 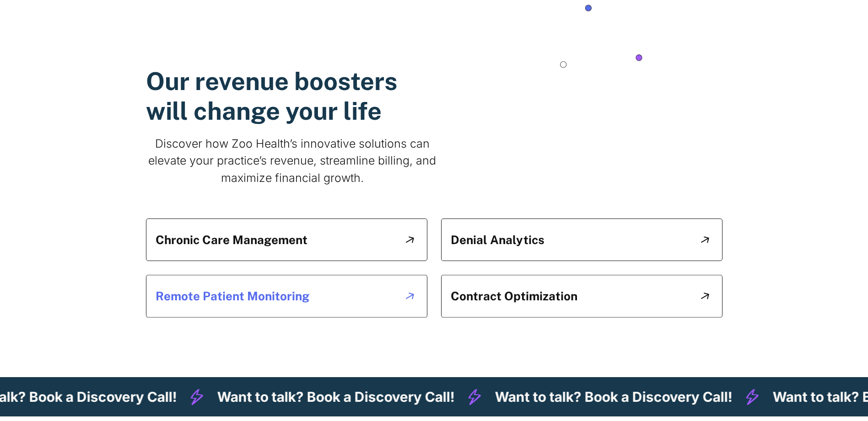 What do you see at coordinates (514, 296) in the screenshot?
I see `h5: Contract Optimization` at bounding box center [514, 296].